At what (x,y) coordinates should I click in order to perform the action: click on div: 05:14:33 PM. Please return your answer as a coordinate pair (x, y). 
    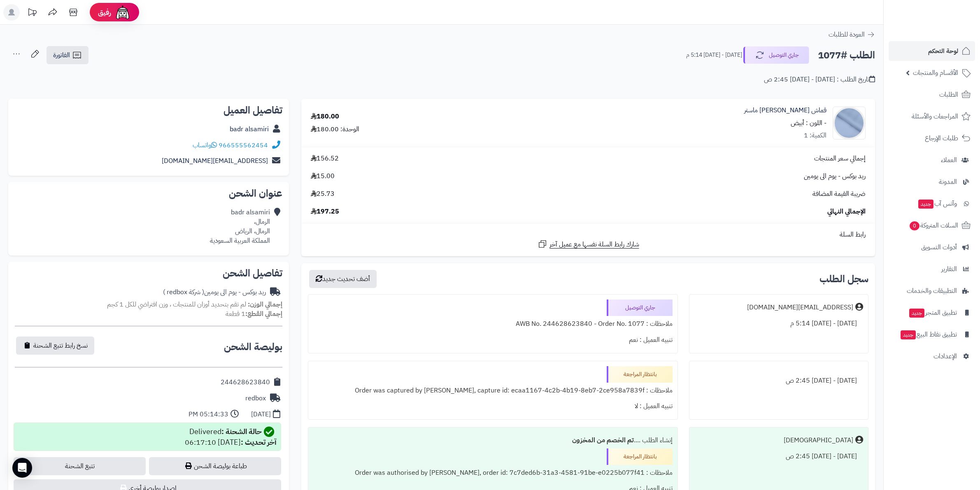
    Looking at the image, I should click on (208, 414).